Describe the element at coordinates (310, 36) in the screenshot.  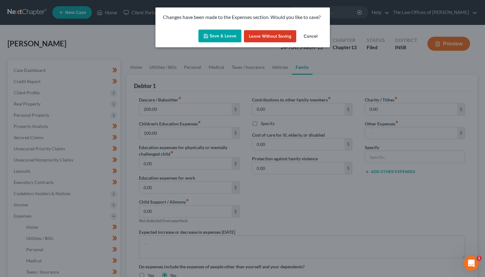
I see `button: Cancel` at that location.